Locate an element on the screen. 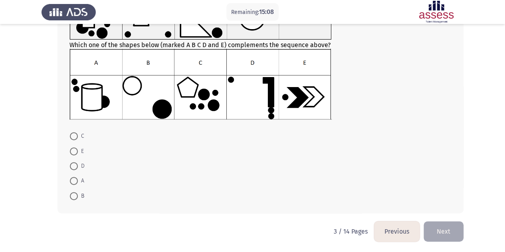  button: load next page is located at coordinates (444, 231).